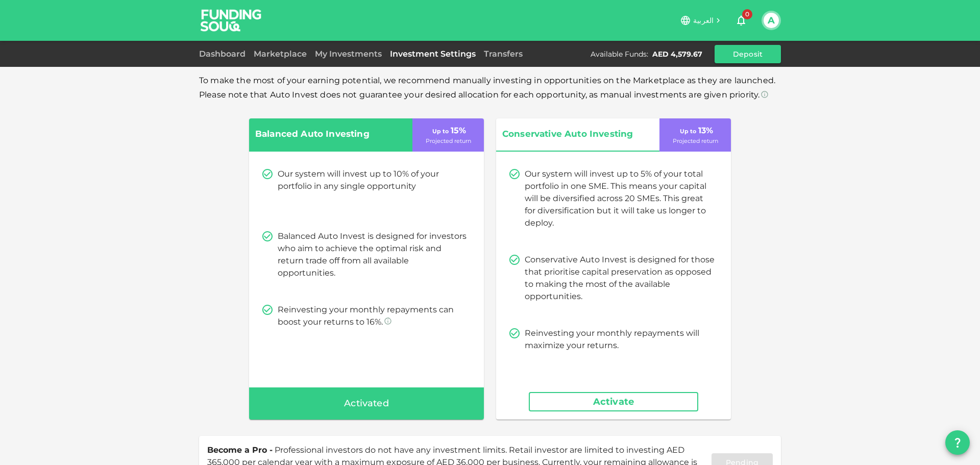 This screenshot has height=465, width=980. I want to click on a: My Investments, so click(348, 54).